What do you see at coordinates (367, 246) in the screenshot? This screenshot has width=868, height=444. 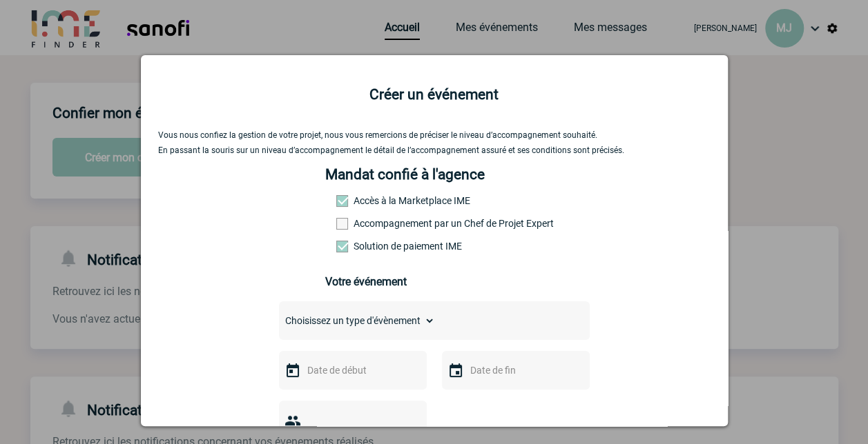 I see `label: Conformité aux process achat client, Prise en charge de la facturation, Mutualisation de plusieur...` at bounding box center [367, 246].